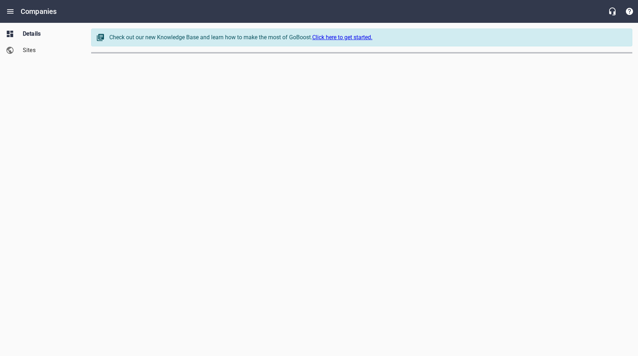 The width and height of the screenshot is (638, 356). Describe the element at coordinates (38, 11) in the screenshot. I see `h6: Companies` at that location.